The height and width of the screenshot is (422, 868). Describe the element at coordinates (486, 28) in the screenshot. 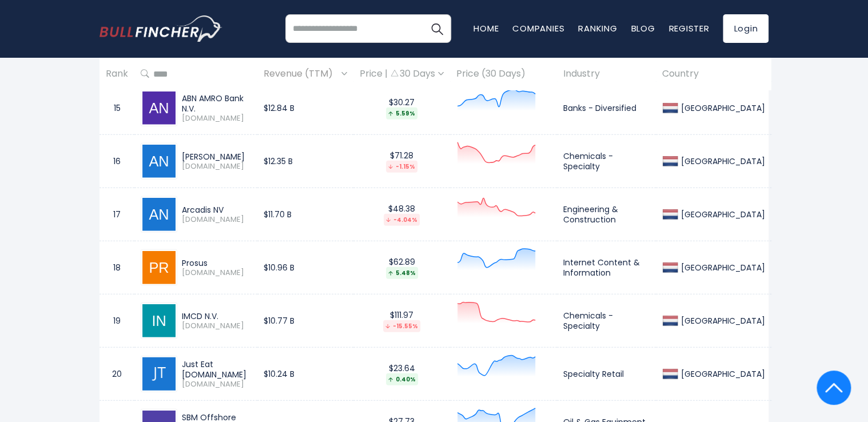

I see `a: Home` at that location.